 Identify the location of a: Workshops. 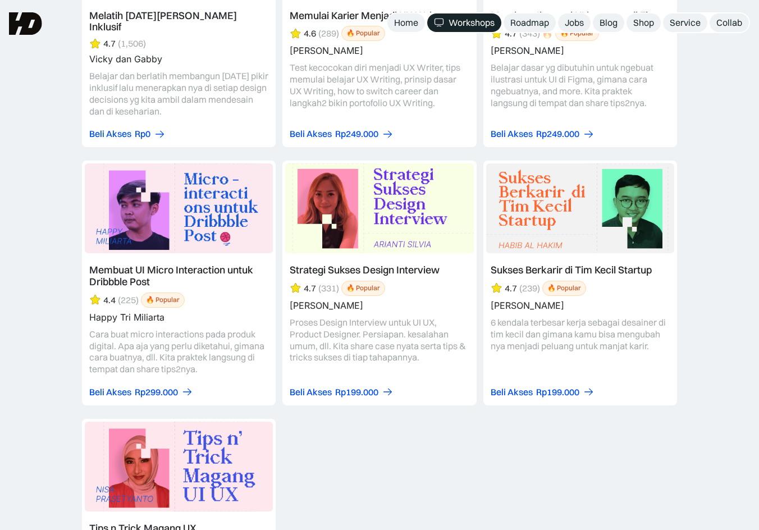
(464, 22).